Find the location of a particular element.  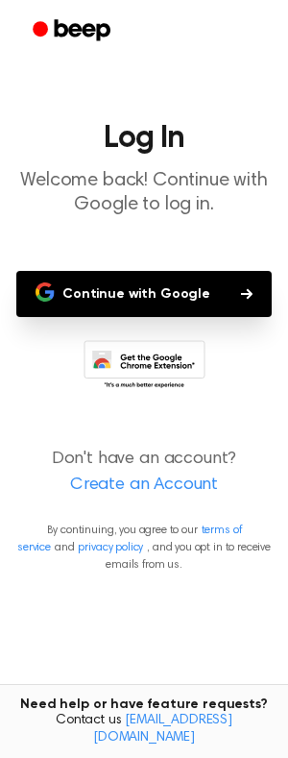

p: By continuing, you agree to our and , and you opt in to receive emails from us. is located at coordinates (144, 547).